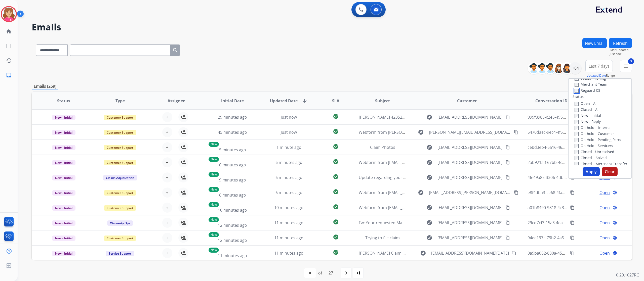 The height and width of the screenshot is (281, 644). Describe the element at coordinates (331, 273) in the screenshot. I see `div: 27` at that location.